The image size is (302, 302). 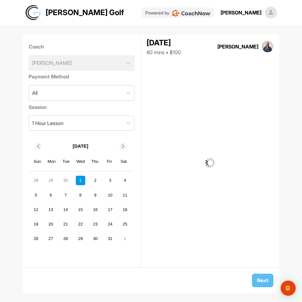 I want to click on div: Choose Tuesday, September 30th, 2025, so click(x=66, y=180).